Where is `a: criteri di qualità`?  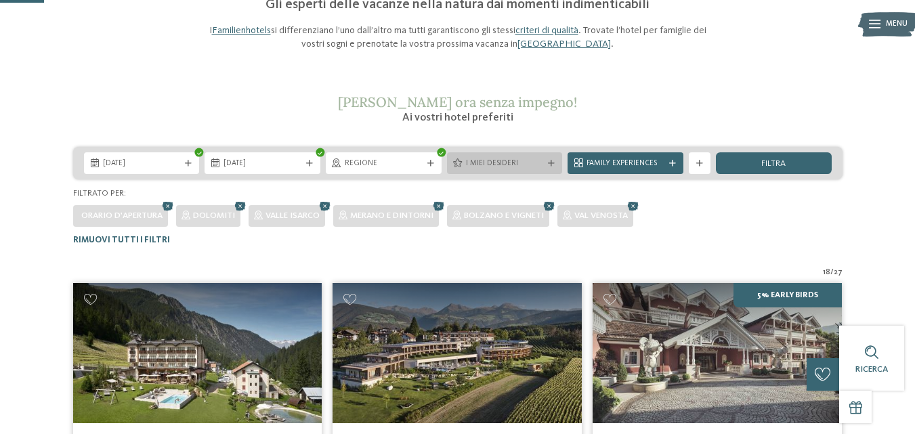
a: criteri di qualità is located at coordinates (546, 30).